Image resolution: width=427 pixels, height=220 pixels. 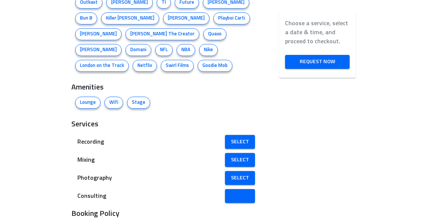 What do you see at coordinates (166, 178) in the screenshot?
I see `div: Photography` at bounding box center [166, 178].